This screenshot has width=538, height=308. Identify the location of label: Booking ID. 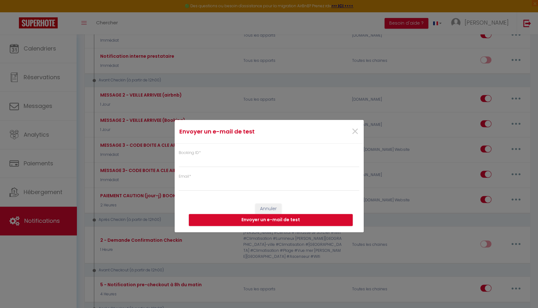
(190, 153).